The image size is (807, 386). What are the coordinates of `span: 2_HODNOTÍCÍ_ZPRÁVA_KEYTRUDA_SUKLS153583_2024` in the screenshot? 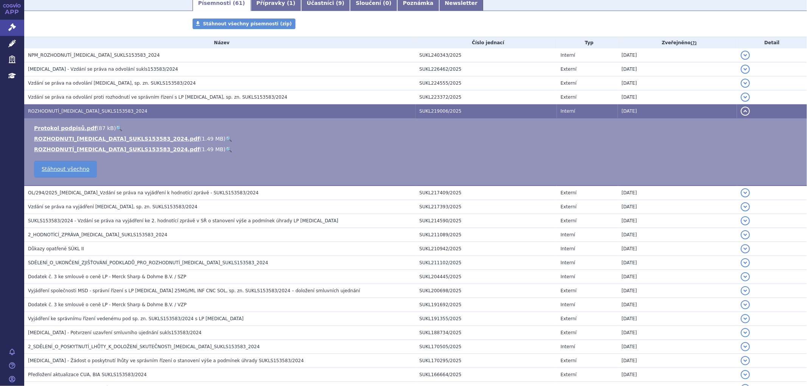 It's located at (98, 235).